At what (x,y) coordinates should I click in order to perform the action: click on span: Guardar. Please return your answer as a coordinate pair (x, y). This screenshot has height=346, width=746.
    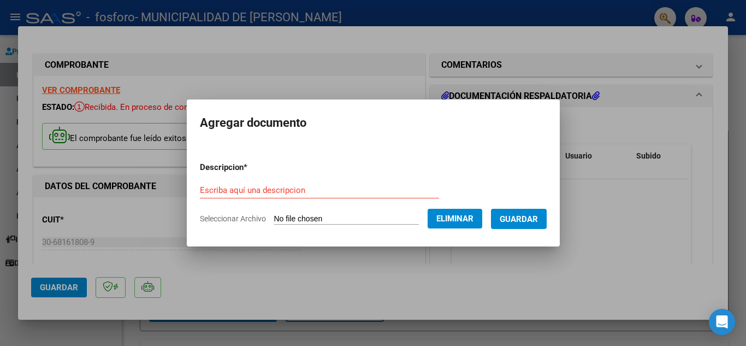
    Looking at the image, I should click on (519, 219).